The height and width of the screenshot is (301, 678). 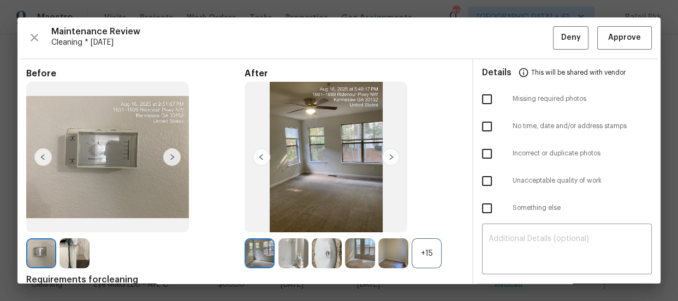 I want to click on span: Approve, so click(x=624, y=38).